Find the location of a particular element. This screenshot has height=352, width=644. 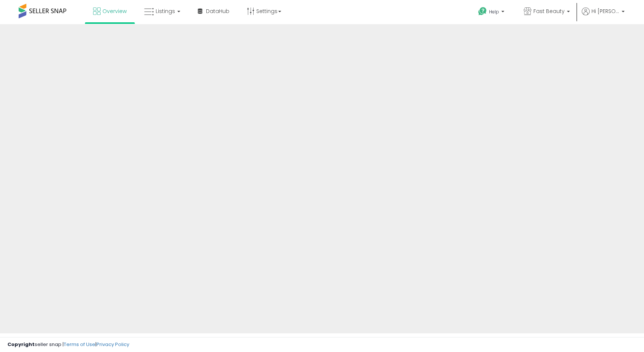

span: DataHub is located at coordinates (217, 11).